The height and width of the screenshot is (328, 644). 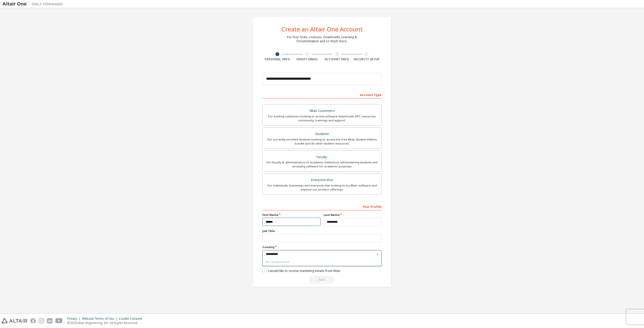 I want to click on div: Verify Email, so click(x=307, y=59).